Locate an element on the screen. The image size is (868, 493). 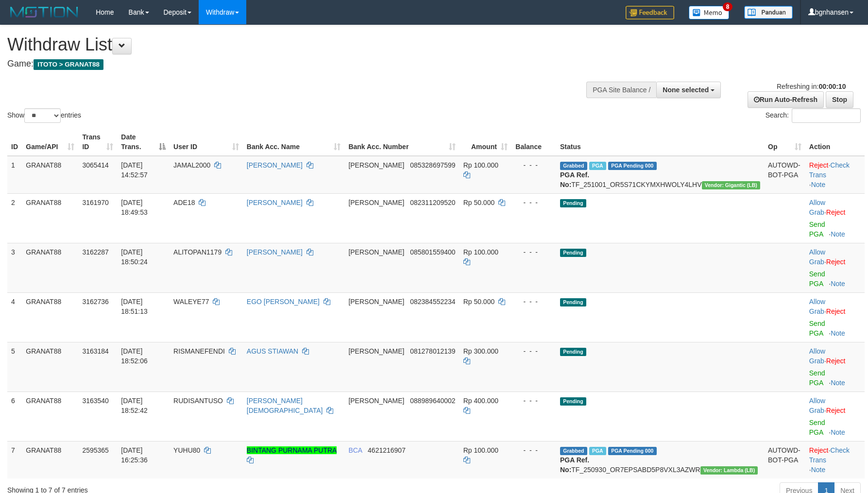
span: 2595365 is located at coordinates (95, 451).